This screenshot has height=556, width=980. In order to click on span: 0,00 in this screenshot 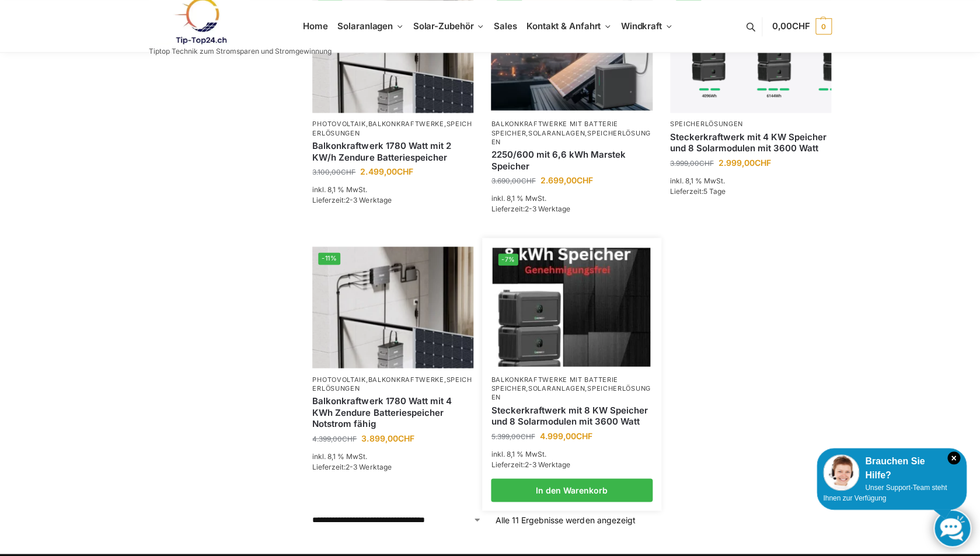, I will do `click(790, 26)`.